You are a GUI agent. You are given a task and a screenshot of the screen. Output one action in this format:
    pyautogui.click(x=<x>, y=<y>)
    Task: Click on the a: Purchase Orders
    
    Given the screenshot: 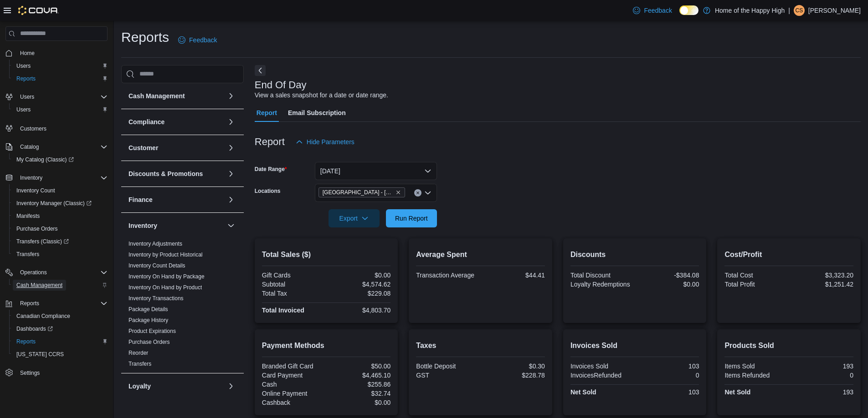 What is the action you would take?
    pyautogui.click(x=37, y=229)
    